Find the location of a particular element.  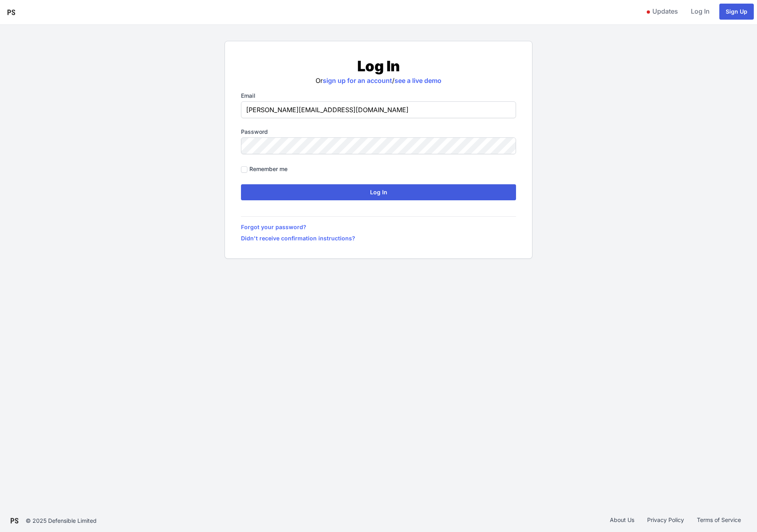

a: Updates is located at coordinates (662, 11).